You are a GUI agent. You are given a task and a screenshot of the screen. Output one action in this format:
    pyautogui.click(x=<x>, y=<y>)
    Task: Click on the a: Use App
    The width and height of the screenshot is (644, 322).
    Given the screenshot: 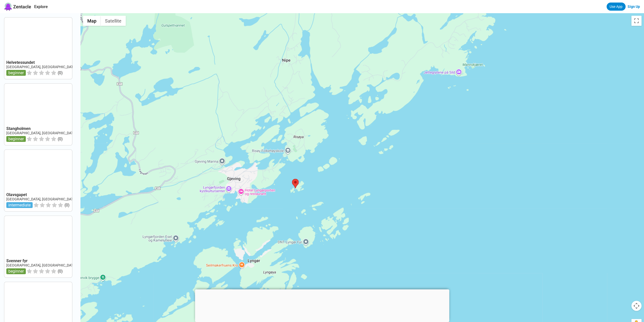 What is the action you would take?
    pyautogui.click(x=616, y=7)
    